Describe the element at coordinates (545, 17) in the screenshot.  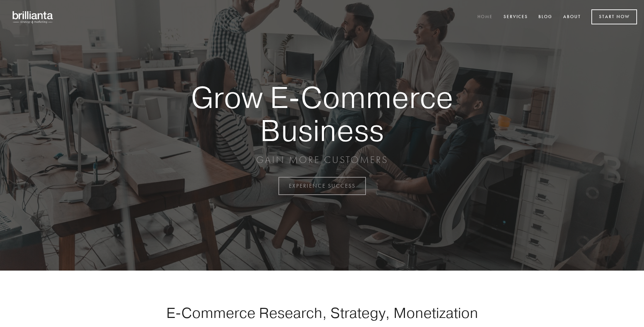
I see `a: Blog` at that location.